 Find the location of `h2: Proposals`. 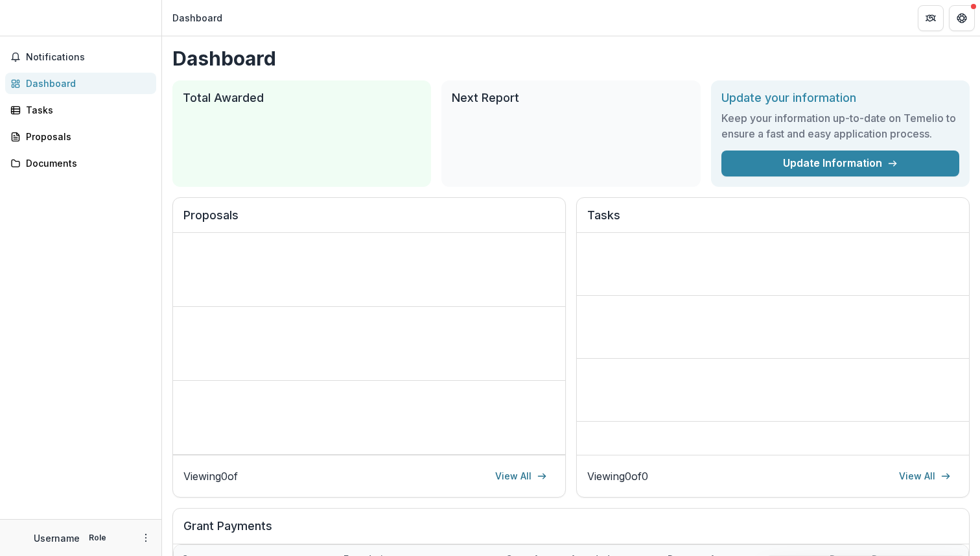

h2: Proposals is located at coordinates (369, 220).